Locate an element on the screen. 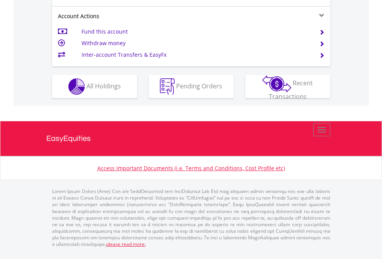  span: Pending Orders is located at coordinates (199, 86).